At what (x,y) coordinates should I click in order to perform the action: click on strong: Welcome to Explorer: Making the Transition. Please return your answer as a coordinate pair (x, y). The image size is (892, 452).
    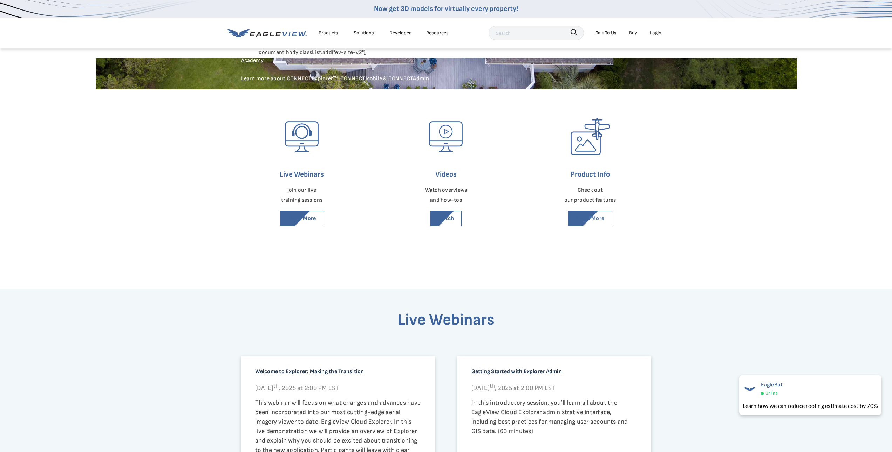
    Looking at the image, I should click on (309, 371).